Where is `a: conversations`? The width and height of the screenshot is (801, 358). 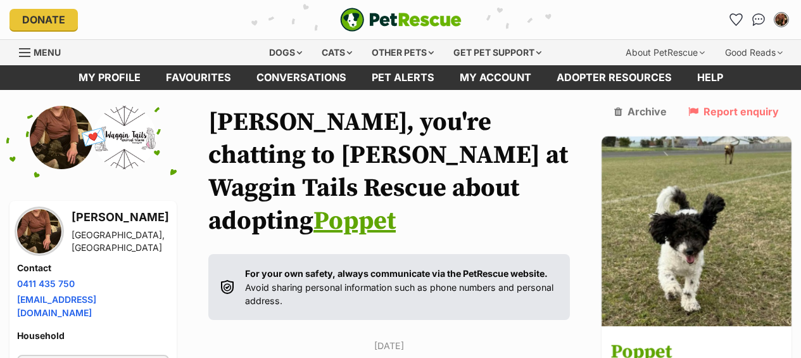 a: conversations is located at coordinates (301, 77).